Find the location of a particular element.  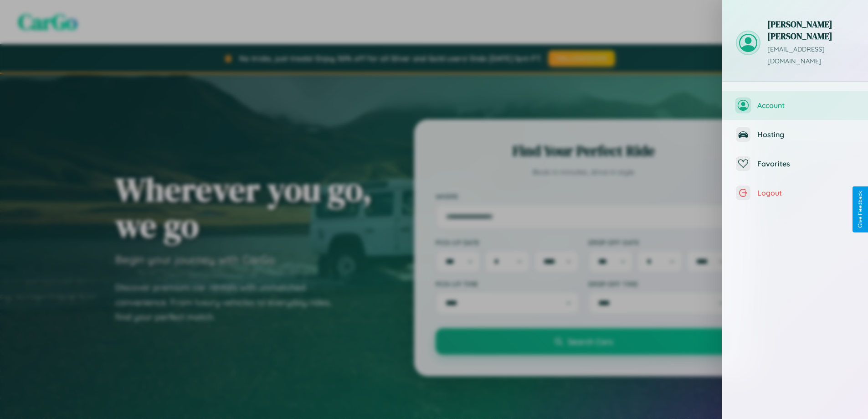

button: Account is located at coordinates (795, 106).